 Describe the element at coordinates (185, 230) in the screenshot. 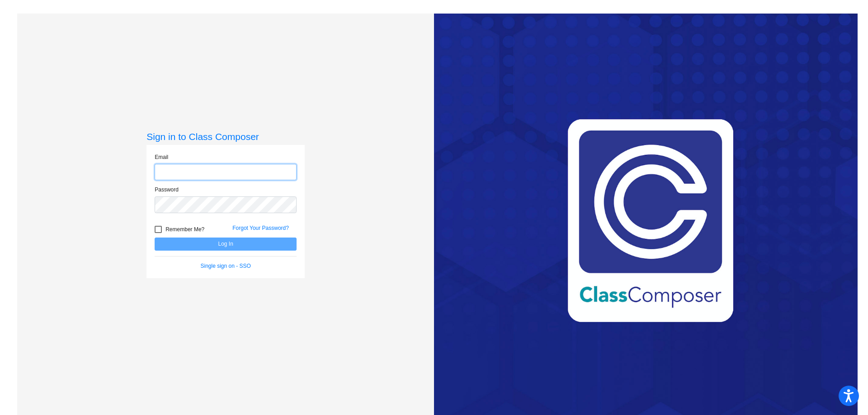

I see `span: Remember Me?` at that location.